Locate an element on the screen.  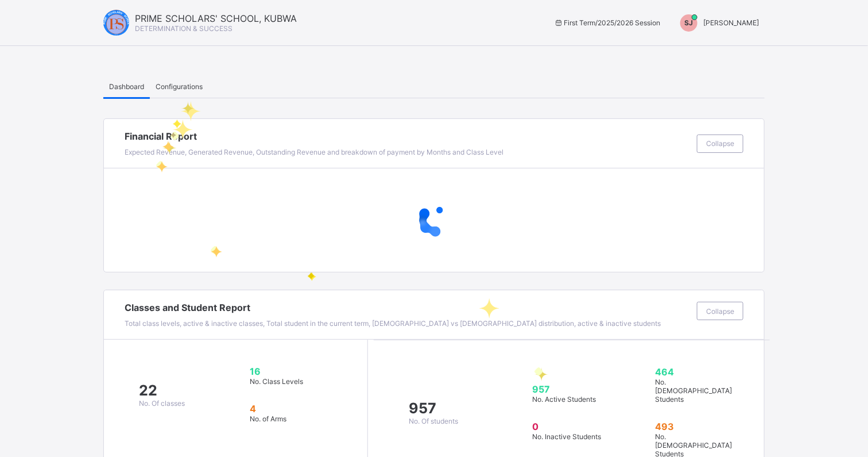
span: Total class levels, active & inactive classes, Total student in the current term, [DEMOGRAPHIC_DA... is located at coordinates (393, 323).